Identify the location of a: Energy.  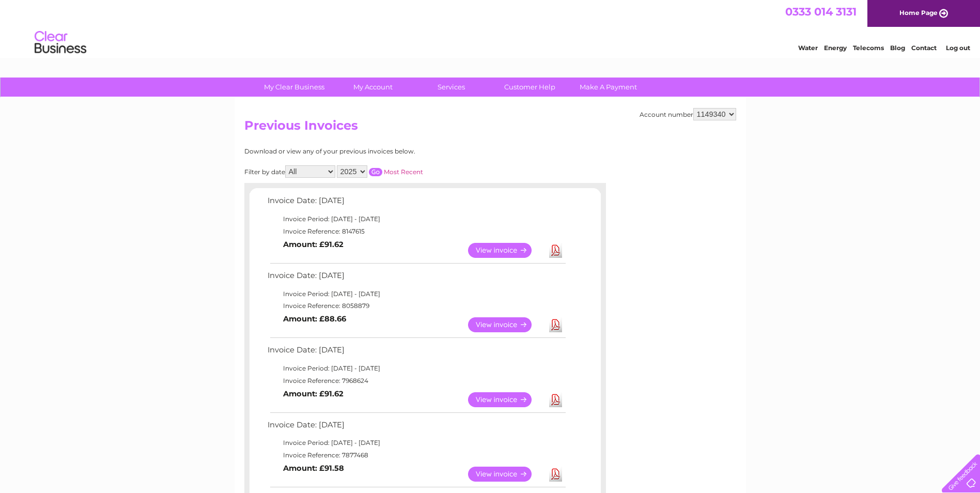
(835, 48).